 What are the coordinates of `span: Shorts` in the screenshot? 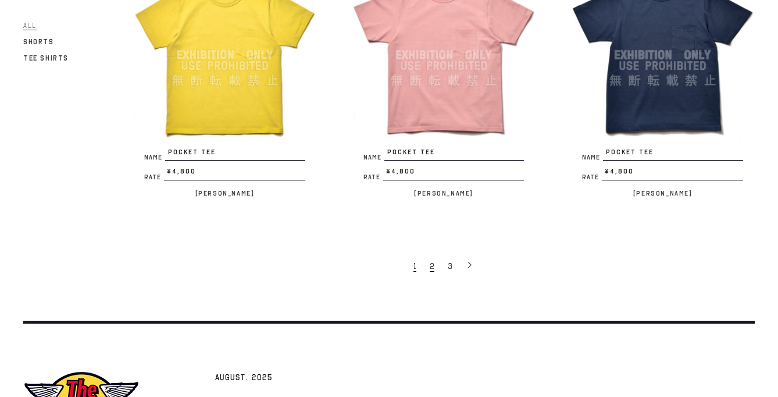 It's located at (38, 42).